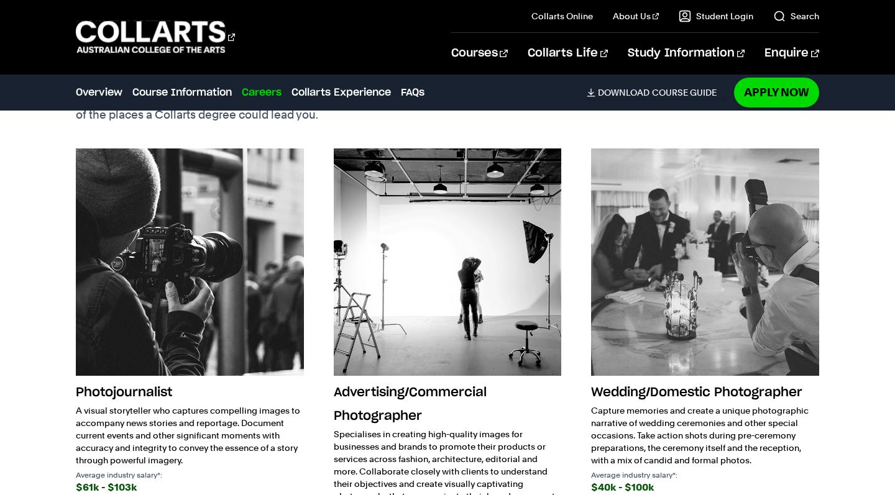  Describe the element at coordinates (686, 53) in the screenshot. I see `a: Study Information` at that location.